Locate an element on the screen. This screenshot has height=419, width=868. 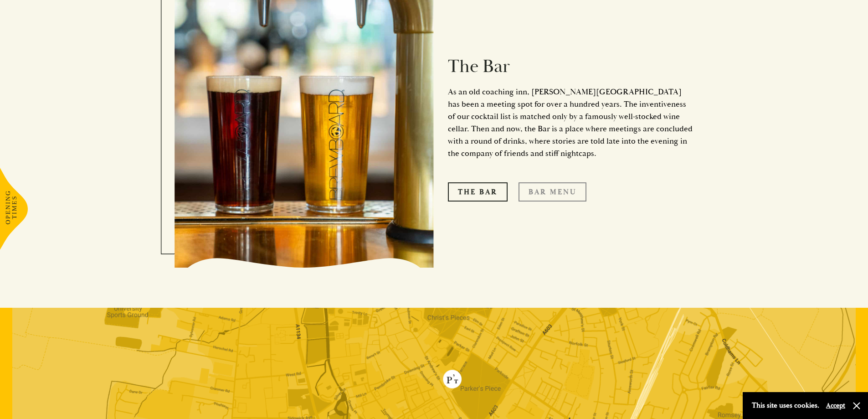
button: Accept is located at coordinates (835, 405).